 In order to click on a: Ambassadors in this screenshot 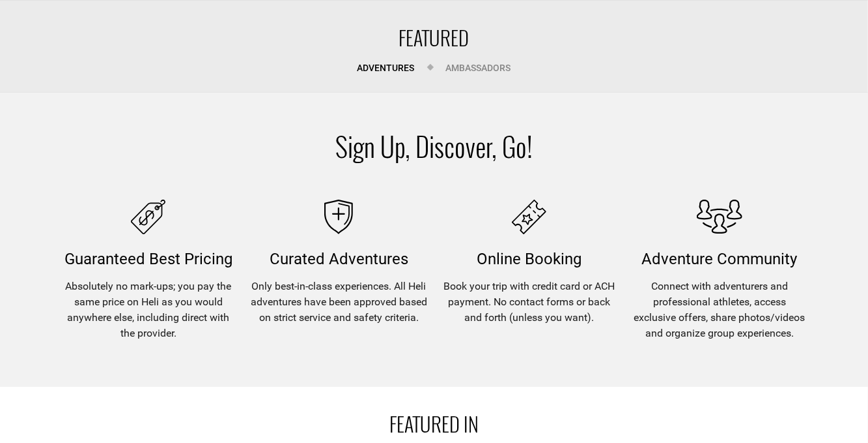, I will do `click(479, 67)`.